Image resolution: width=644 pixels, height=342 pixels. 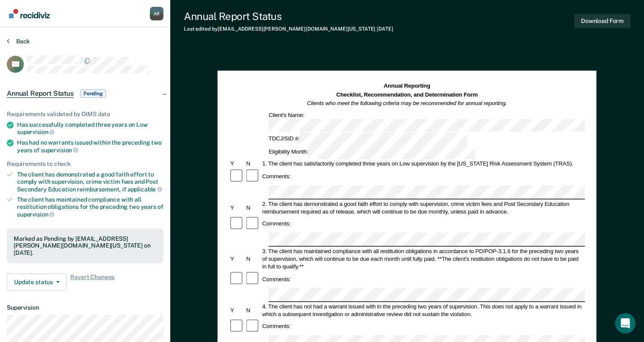 What do you see at coordinates (85, 163) in the screenshot?
I see `div: Requirements to check` at bounding box center [85, 163].